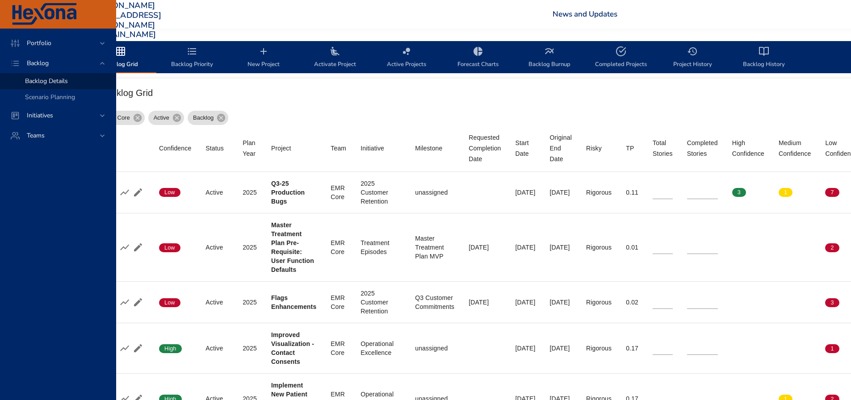 The width and height of the screenshot is (851, 400). I want to click on span: Project History, so click(692, 58).